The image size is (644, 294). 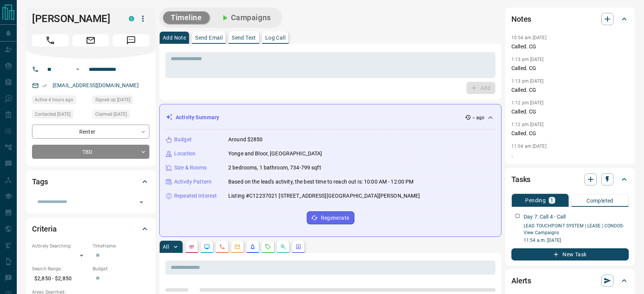 I want to click on p: Pending, so click(x=536, y=200).